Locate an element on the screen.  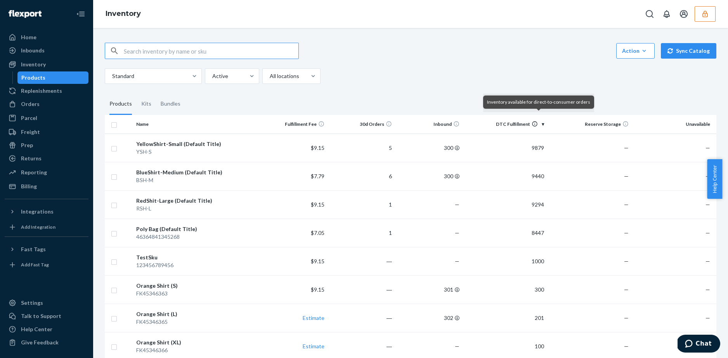
td: 6 is located at coordinates (361, 176).